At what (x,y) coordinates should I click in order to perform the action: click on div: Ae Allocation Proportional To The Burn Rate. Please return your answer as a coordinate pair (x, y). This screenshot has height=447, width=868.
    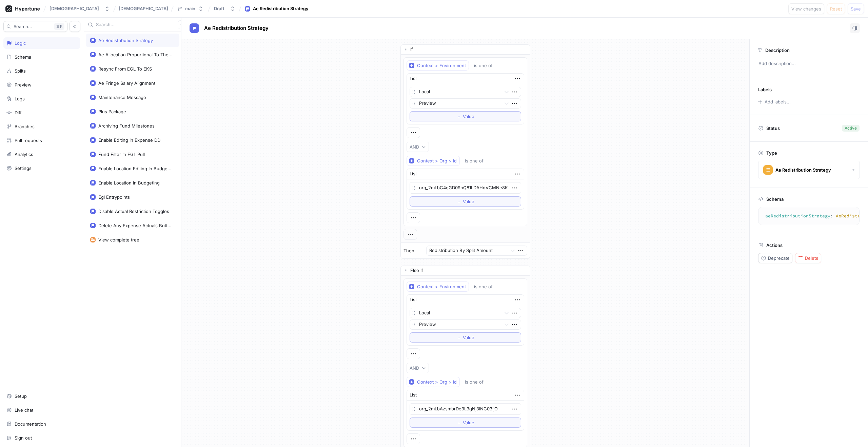
    Looking at the image, I should click on (135, 55).